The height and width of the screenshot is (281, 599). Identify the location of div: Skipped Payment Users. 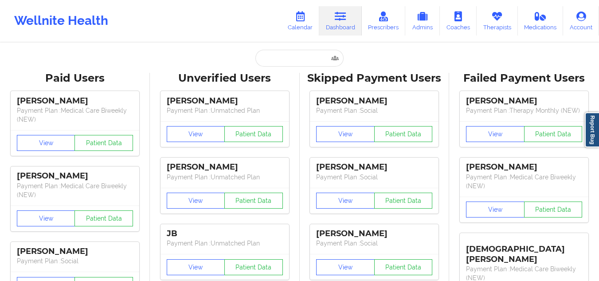
(375, 78).